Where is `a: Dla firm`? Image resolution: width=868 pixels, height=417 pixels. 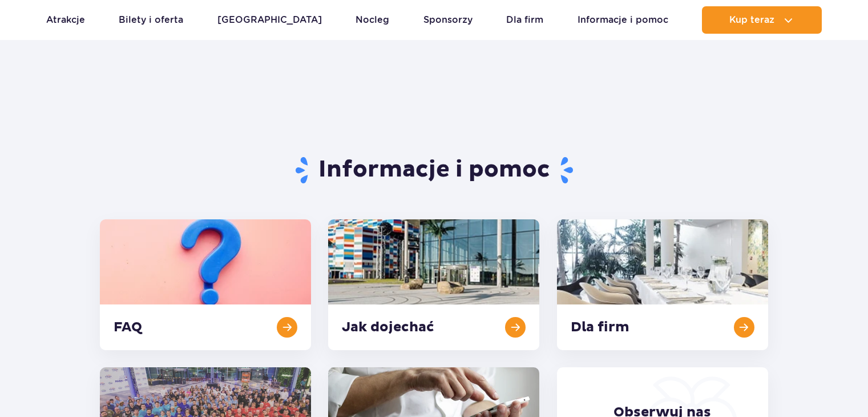 a: Dla firm is located at coordinates (525, 20).